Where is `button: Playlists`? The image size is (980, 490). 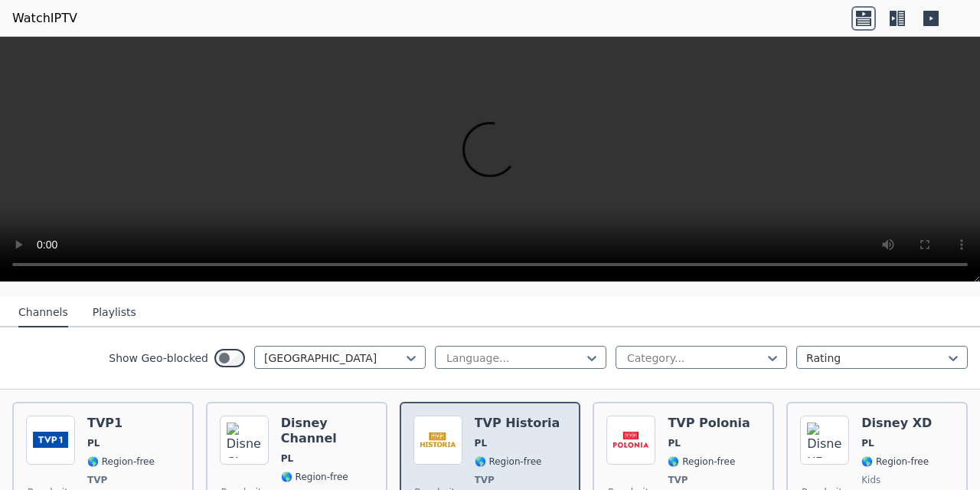 button: Playlists is located at coordinates (114, 312).